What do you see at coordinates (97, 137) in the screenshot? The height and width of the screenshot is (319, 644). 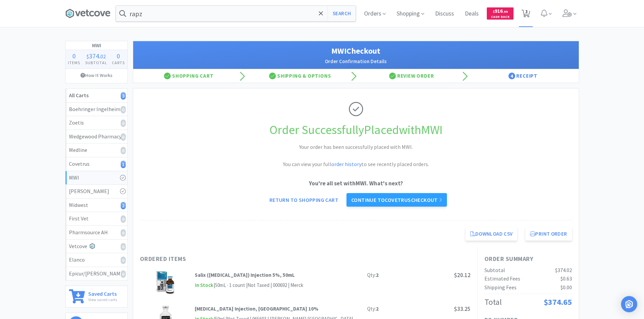 I see `div: Wedgewood Pharmacy` at bounding box center [97, 137].